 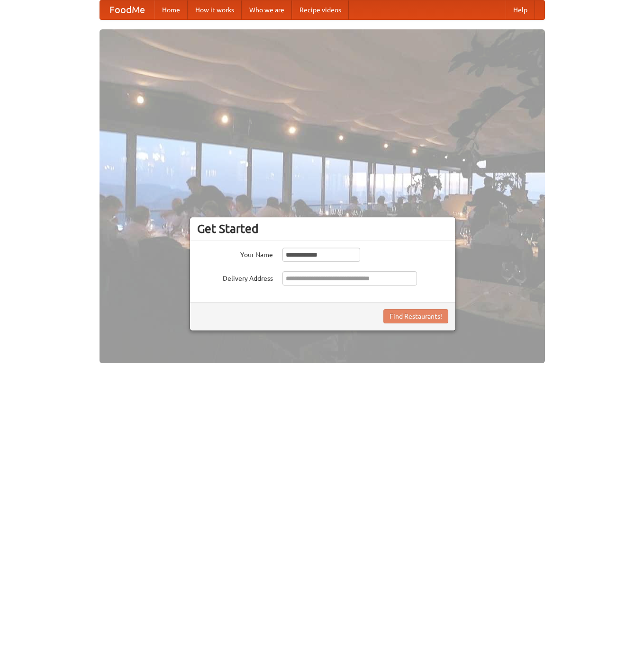 I want to click on a: How it works, so click(x=214, y=10).